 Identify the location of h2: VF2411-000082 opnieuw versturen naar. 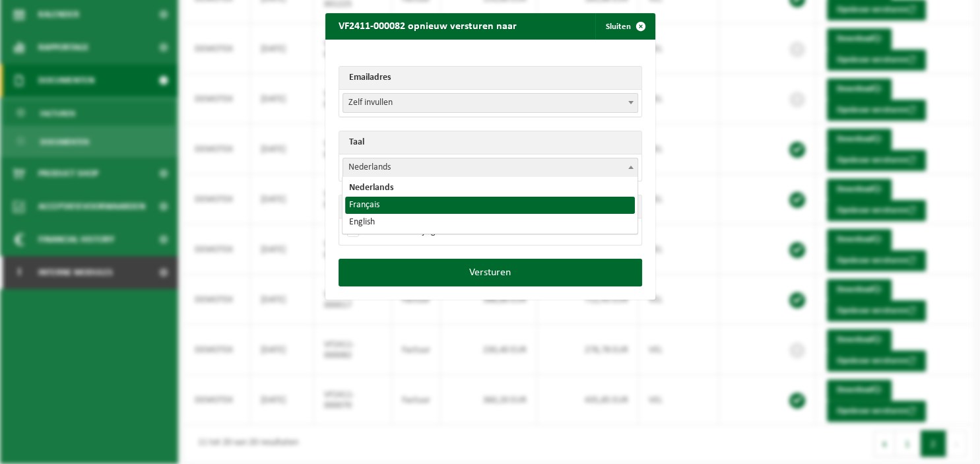
(428, 26).